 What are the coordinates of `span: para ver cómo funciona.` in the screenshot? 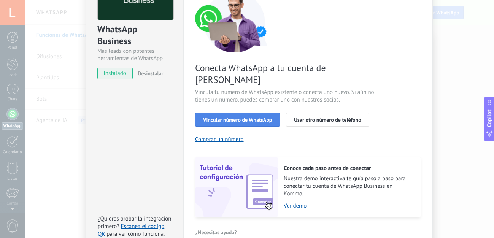 It's located at (135, 234).